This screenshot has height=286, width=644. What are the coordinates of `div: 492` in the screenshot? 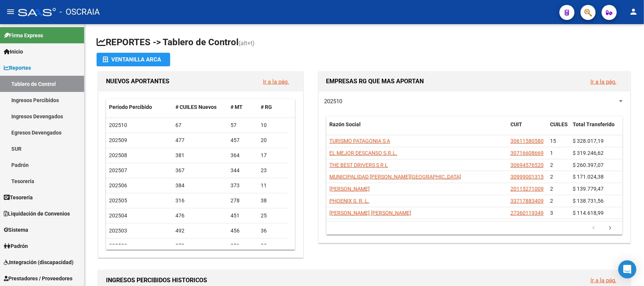 It's located at (200, 231).